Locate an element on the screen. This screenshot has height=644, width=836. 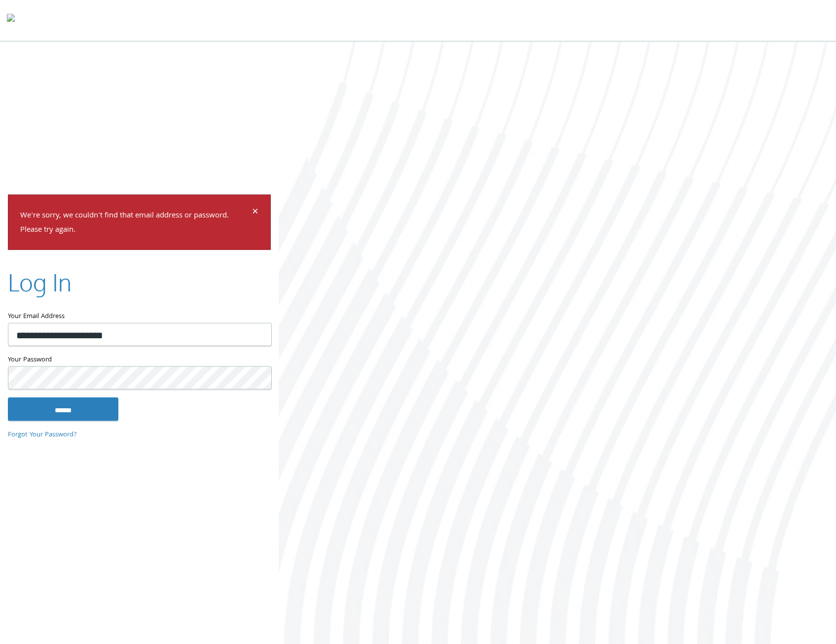
h2: Log In is located at coordinates (39, 282).